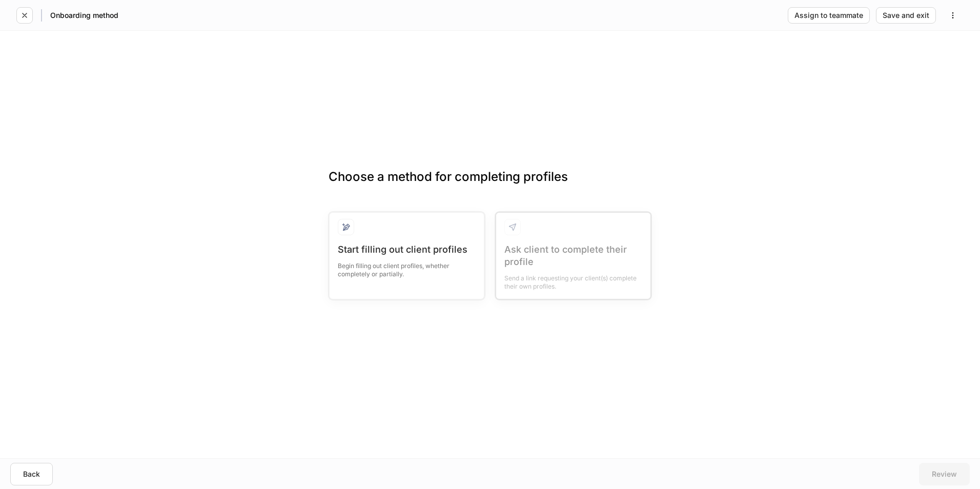  I want to click on div: Begin filling out client profiles, whether completely or partially., so click(407, 267).